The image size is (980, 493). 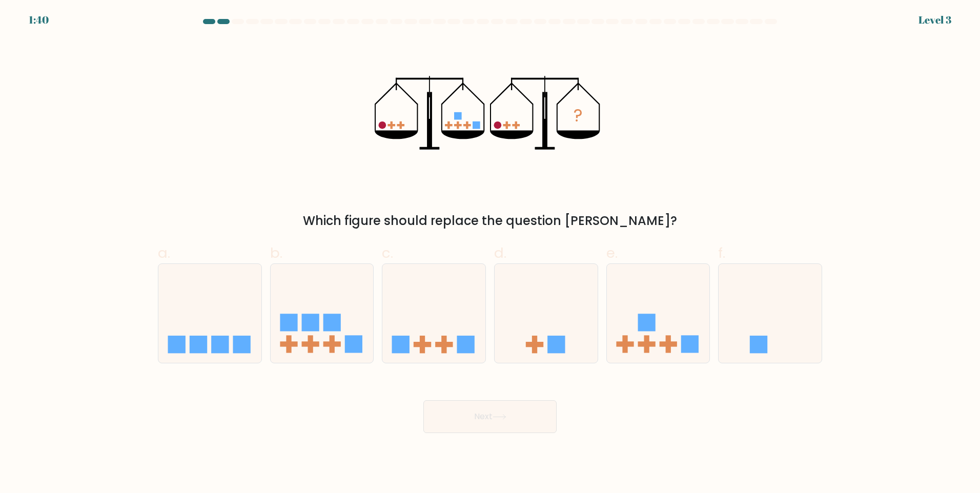 What do you see at coordinates (388, 253) in the screenshot?
I see `span: c.` at bounding box center [388, 253].